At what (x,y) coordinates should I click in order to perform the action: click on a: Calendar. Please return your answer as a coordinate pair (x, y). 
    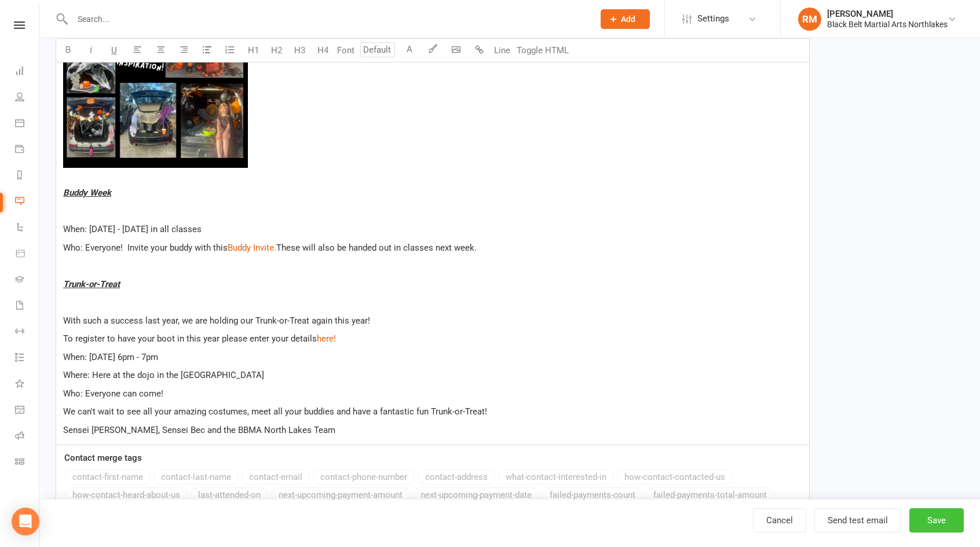
    Looking at the image, I should click on (26, 124).